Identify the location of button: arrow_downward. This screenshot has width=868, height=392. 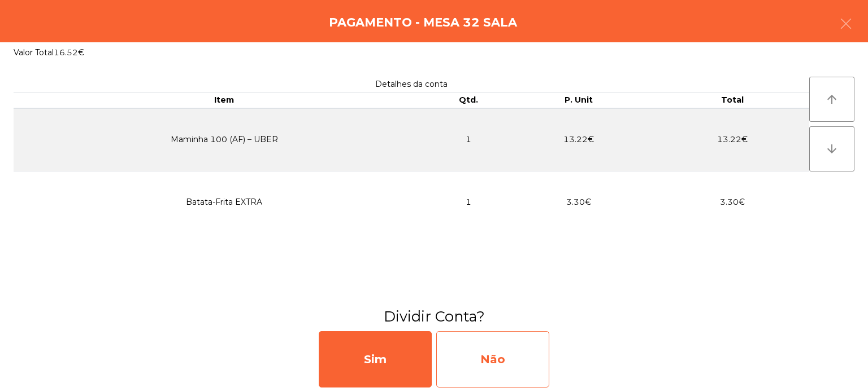
(832, 149).